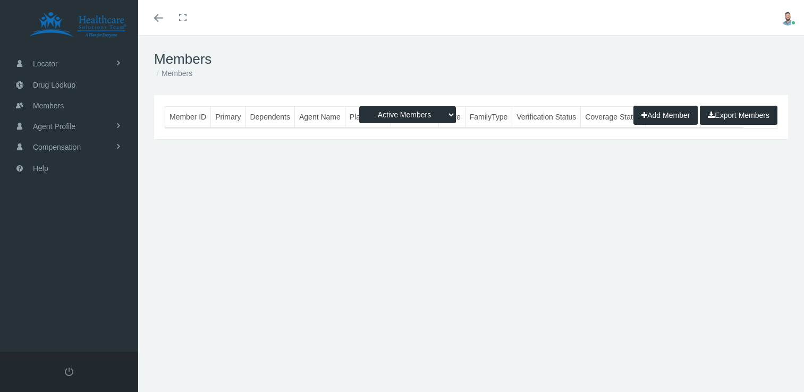 This screenshot has height=392, width=804. I want to click on span: Locator, so click(45, 64).